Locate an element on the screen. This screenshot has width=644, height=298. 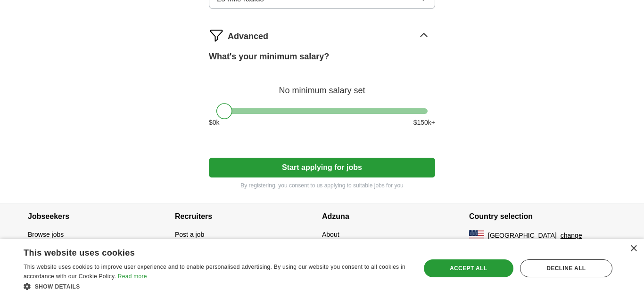
span: $ 0 k is located at coordinates (214, 122).